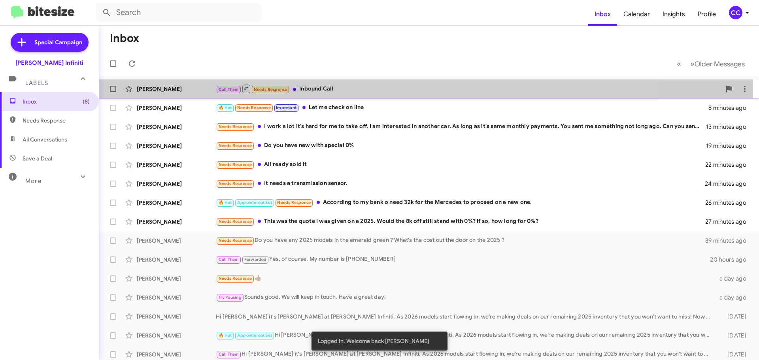 This screenshot has height=360, width=759. I want to click on button: Next, so click(718, 64).